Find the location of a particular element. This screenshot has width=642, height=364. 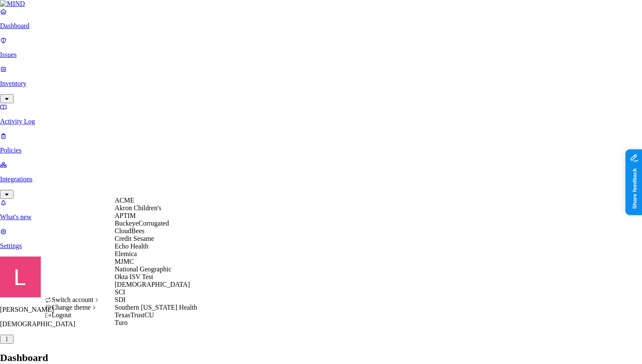

span: APTIM is located at coordinates (125, 215).